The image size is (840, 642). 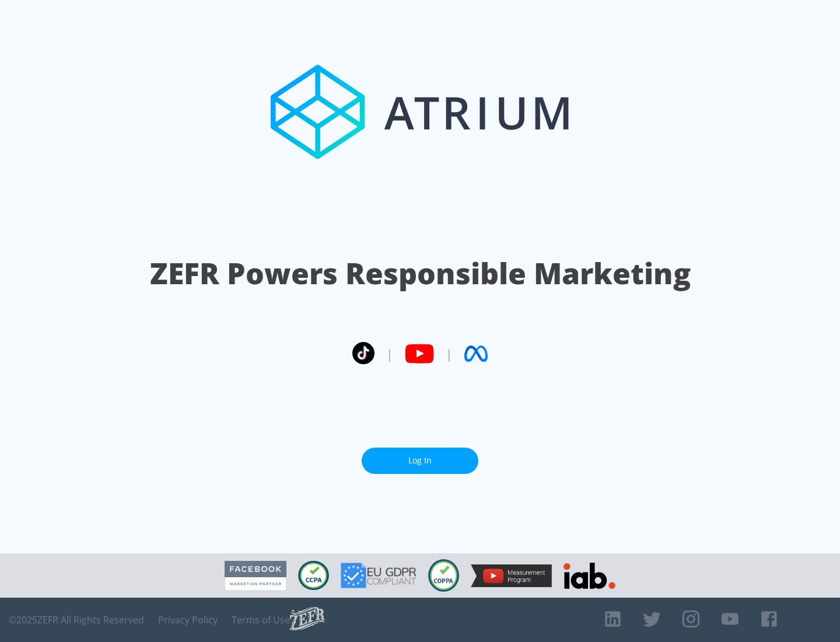 What do you see at coordinates (511, 575) in the screenshot?
I see `img: YouTube Measurement Program` at bounding box center [511, 575].